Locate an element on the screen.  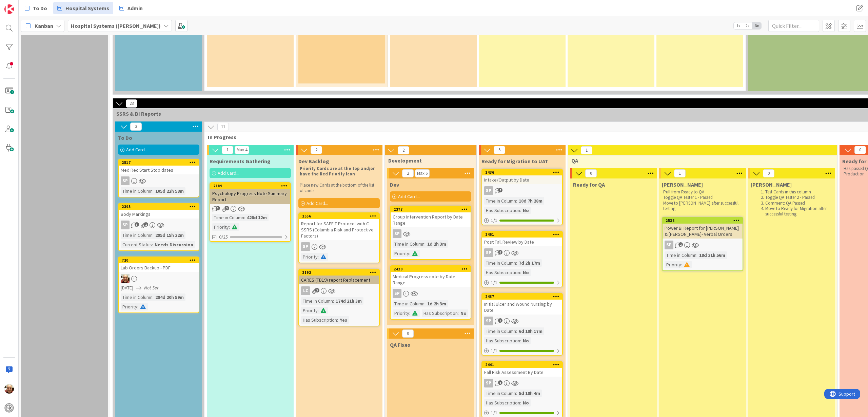
div: Priority is located at coordinates (220, 227).